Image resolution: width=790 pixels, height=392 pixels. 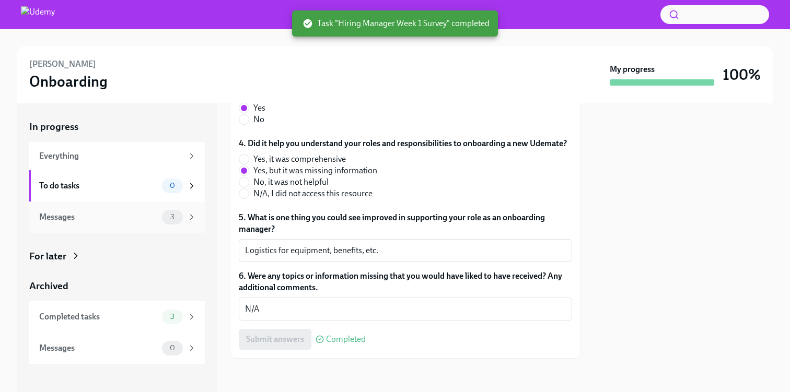 What do you see at coordinates (38, 15) in the screenshot?
I see `img: Udemy` at bounding box center [38, 15].